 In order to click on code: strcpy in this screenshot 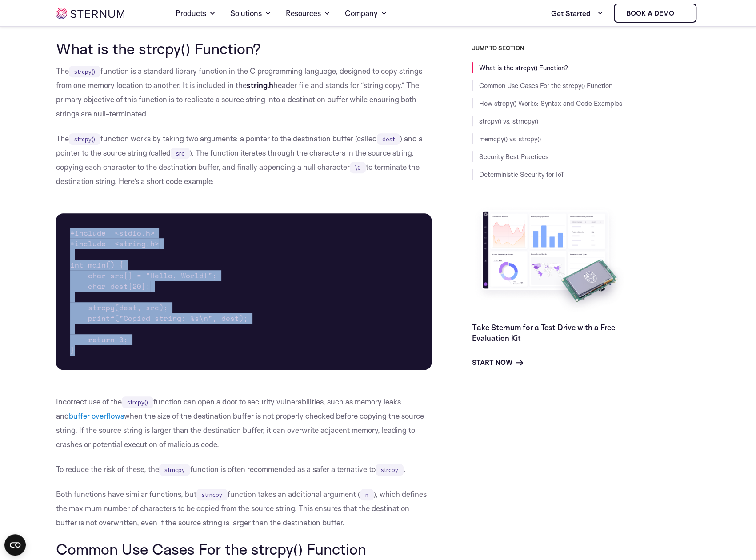, I will do `click(389, 470)`.